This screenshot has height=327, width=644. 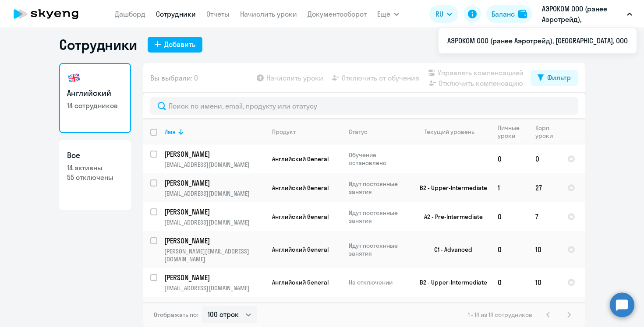 I want to click on td: 7, so click(x=544, y=216).